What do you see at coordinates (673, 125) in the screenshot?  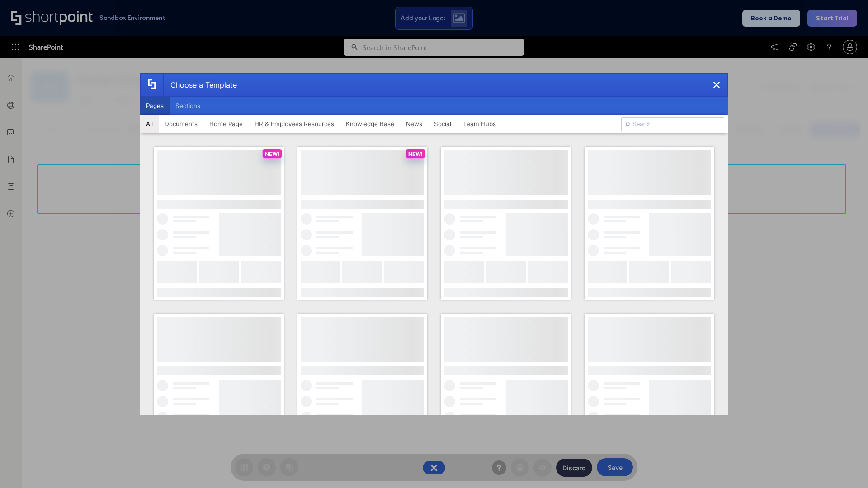 I see `input: Search` at bounding box center [673, 125].